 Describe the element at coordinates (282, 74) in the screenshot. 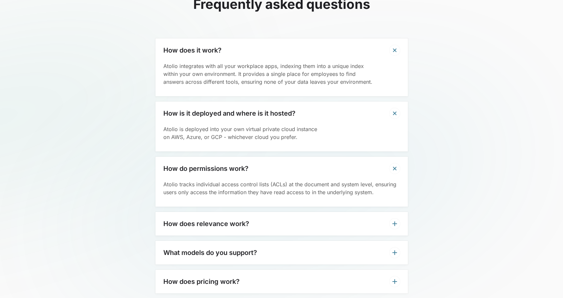

I see `p: Atolio integrates with all your workplace apps, indexing them into a unique index within your own...` at that location.